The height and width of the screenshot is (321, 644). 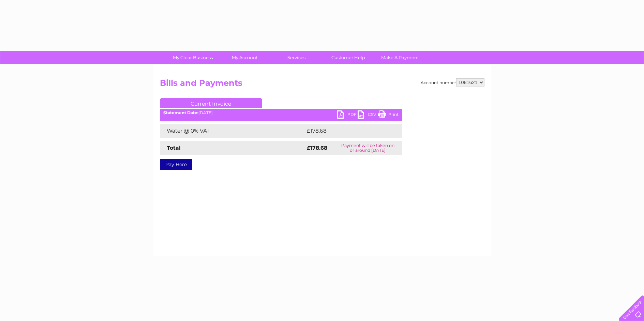 What do you see at coordinates (317, 147) in the screenshot?
I see `strong: £178.68` at bounding box center [317, 147].